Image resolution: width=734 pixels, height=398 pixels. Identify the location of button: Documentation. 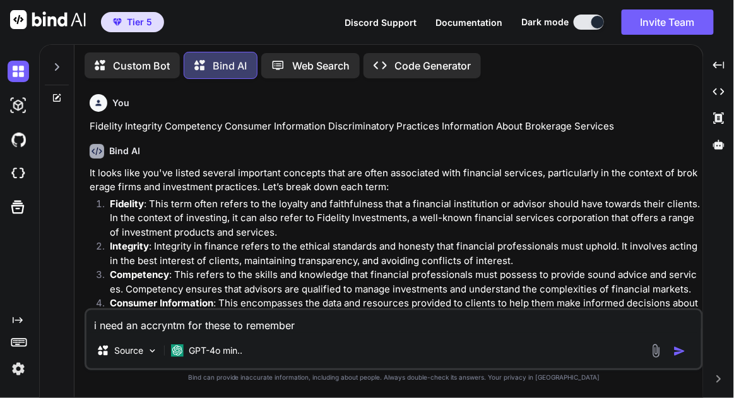
(469, 22).